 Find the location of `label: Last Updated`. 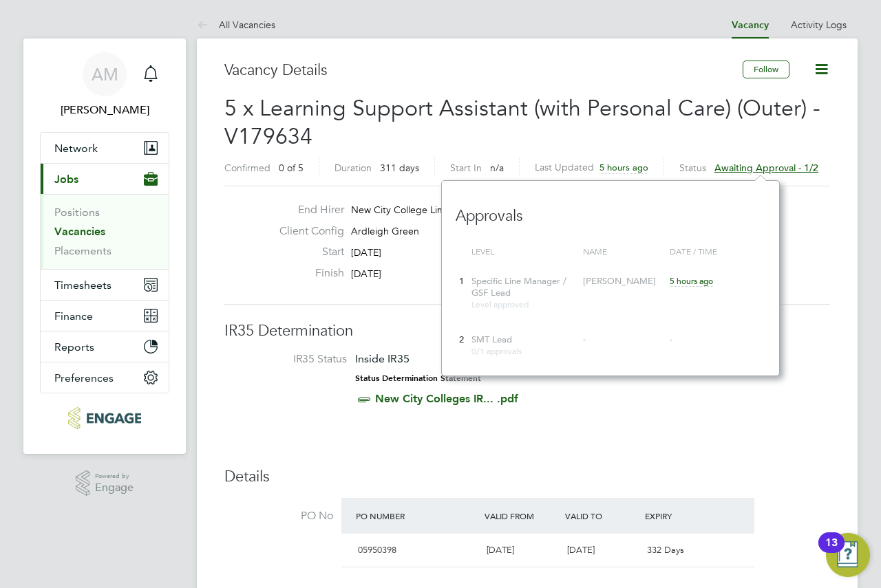

label: Last Updated is located at coordinates (564, 167).